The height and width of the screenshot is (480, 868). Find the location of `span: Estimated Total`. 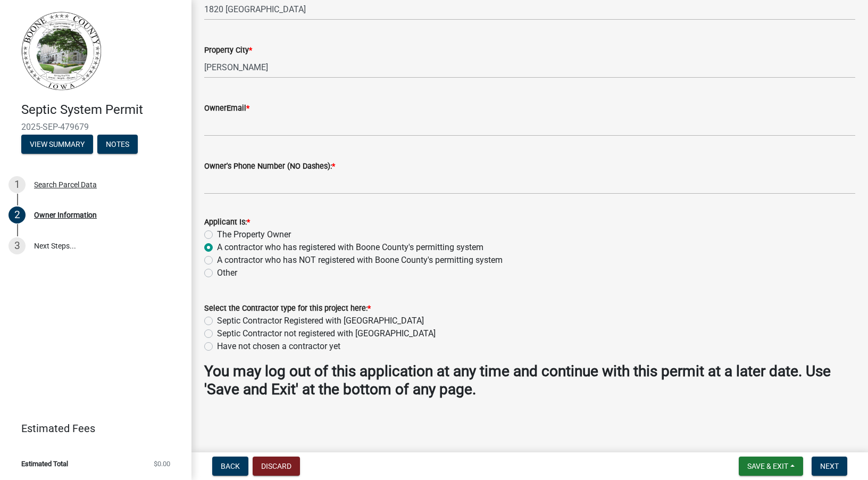

span: Estimated Total is located at coordinates (45, 464).